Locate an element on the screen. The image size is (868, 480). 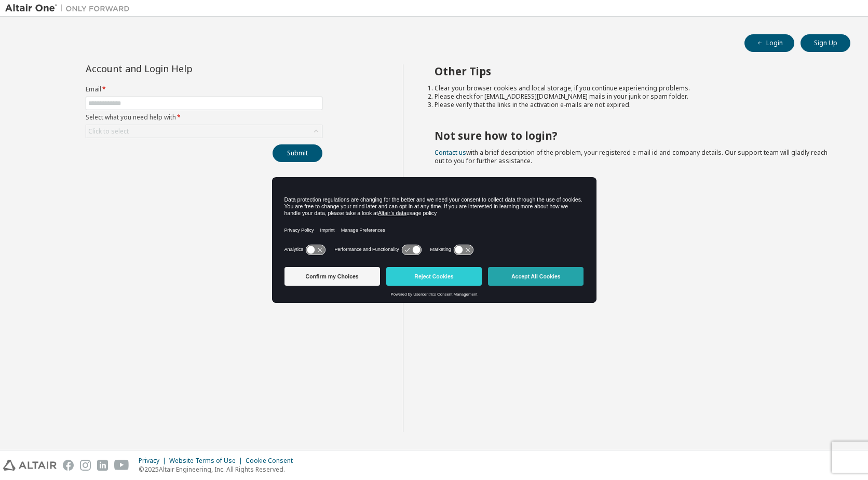
div: Website Terms of Use is located at coordinates (207, 460).